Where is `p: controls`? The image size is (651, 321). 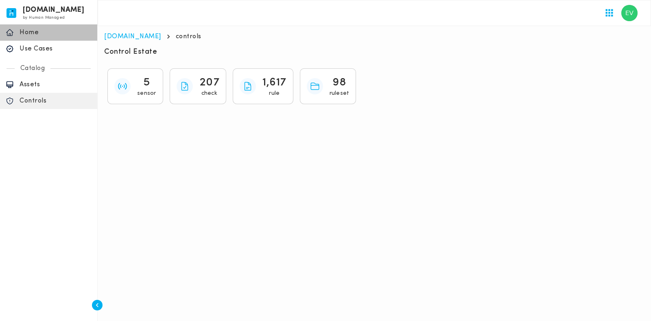
p: controls is located at coordinates (188, 37).